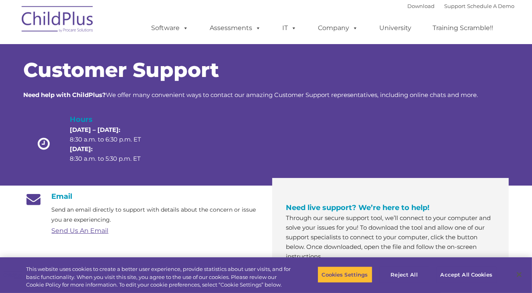  I want to click on a: Schedule A Demo, so click(491, 6).